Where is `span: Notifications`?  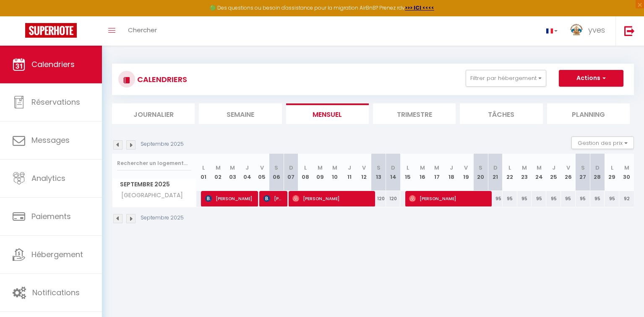 span: Notifications is located at coordinates (55, 292).